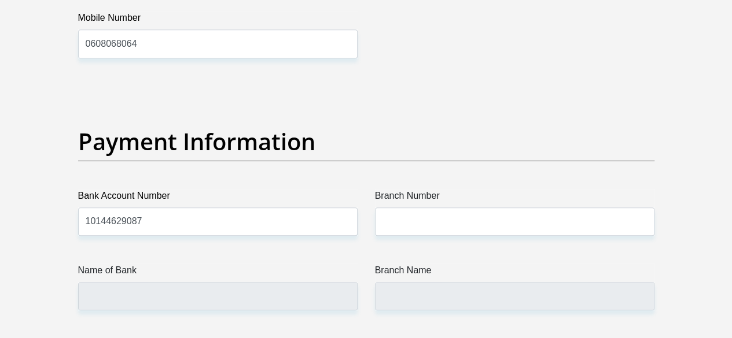  What do you see at coordinates (218, 20) in the screenshot?
I see `label: Mobile Number` at bounding box center [218, 20].